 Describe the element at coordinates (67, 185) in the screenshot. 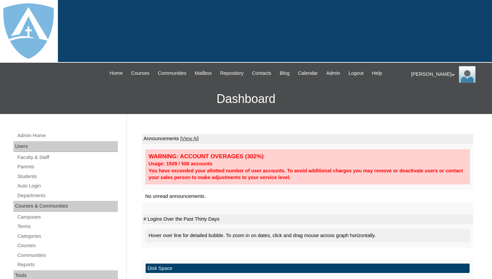

I see `a: Auto Login` at that location.